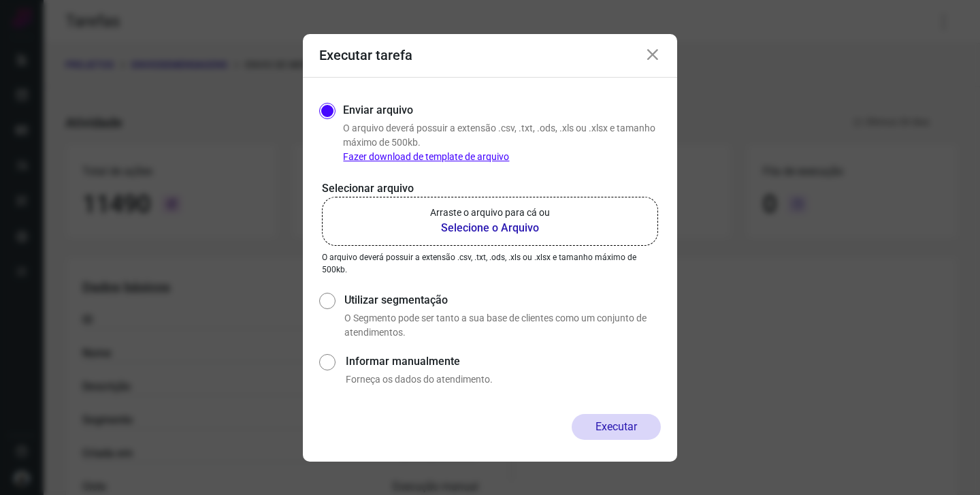 This screenshot has width=980, height=495. I want to click on b: Selecione o Arquivo, so click(490, 228).